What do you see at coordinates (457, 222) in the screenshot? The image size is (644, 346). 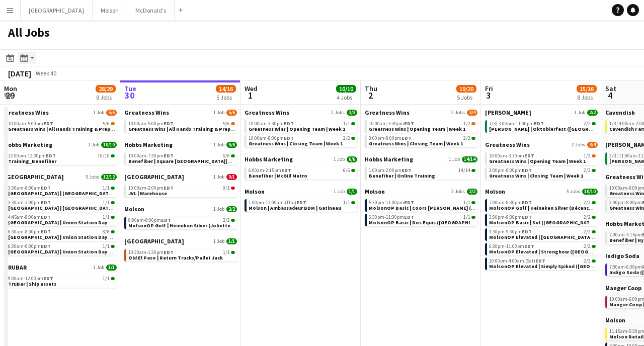 I see `span: MolsonOP Basic | Dos Equis (Vancouver, BC)` at bounding box center [457, 222].